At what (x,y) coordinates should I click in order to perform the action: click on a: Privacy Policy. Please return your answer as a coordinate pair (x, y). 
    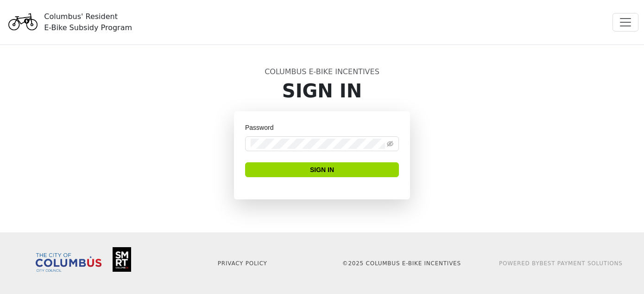
    Looking at the image, I should click on (242, 263).